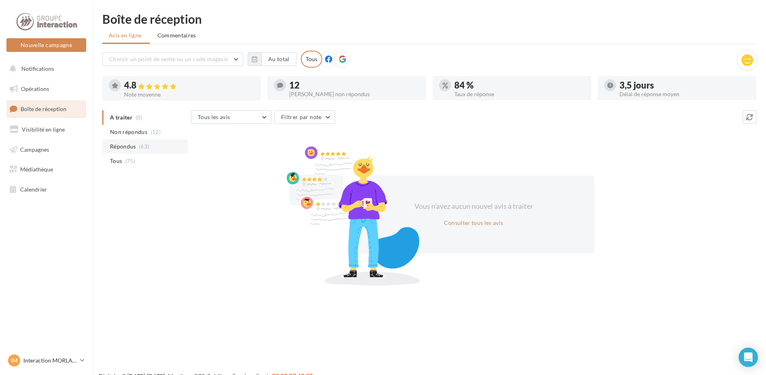  What do you see at coordinates (177, 35) in the screenshot?
I see `span: Commentaires` at bounding box center [177, 35].